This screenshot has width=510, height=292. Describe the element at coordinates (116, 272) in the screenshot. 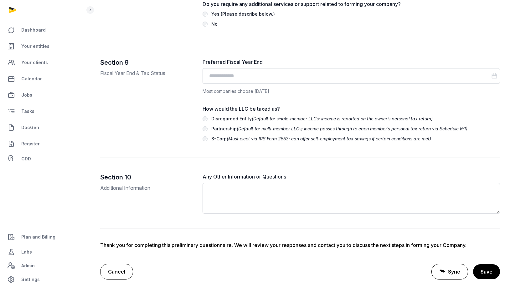

I see `a: Cancel` at that location.